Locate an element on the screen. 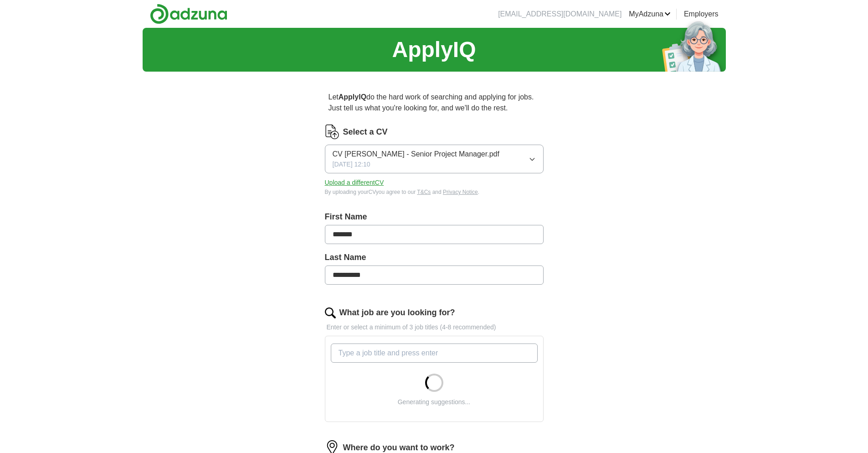  h1: ApplyIQ is located at coordinates (434, 50).